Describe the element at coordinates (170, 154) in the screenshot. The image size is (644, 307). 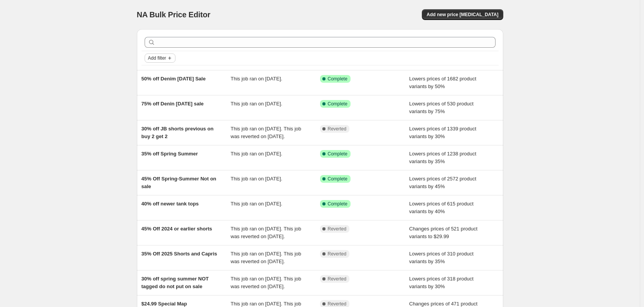
I see `span: 35% off Spring Summer` at that location.